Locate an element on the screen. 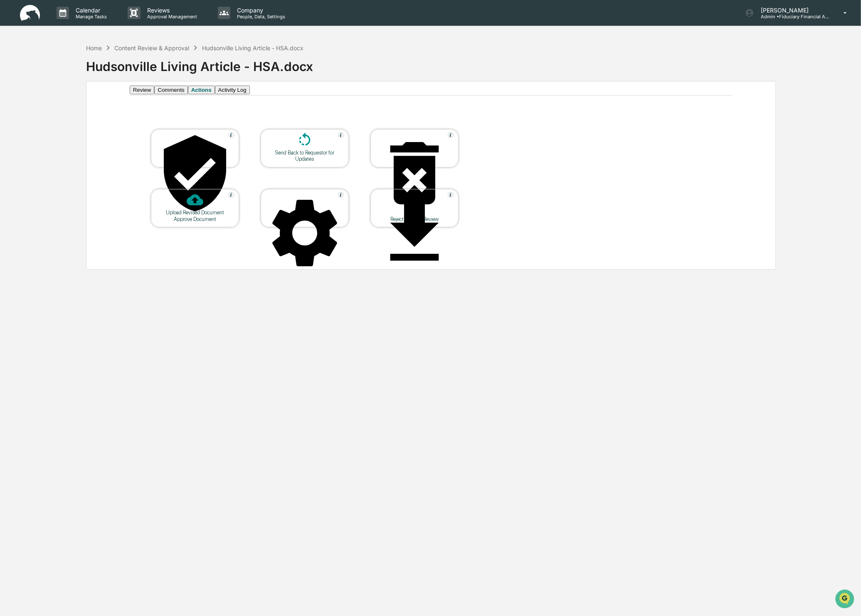  div: We're available if you need us! is located at coordinates (67, 75).